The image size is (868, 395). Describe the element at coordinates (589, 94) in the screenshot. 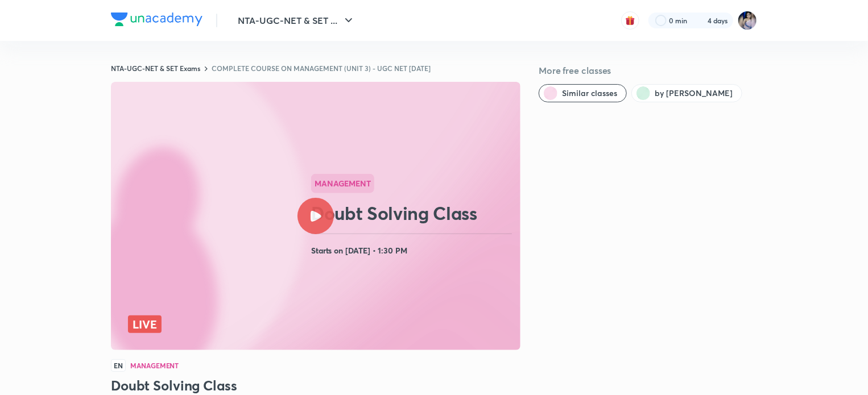

I see `span: Similar classes` at that location.